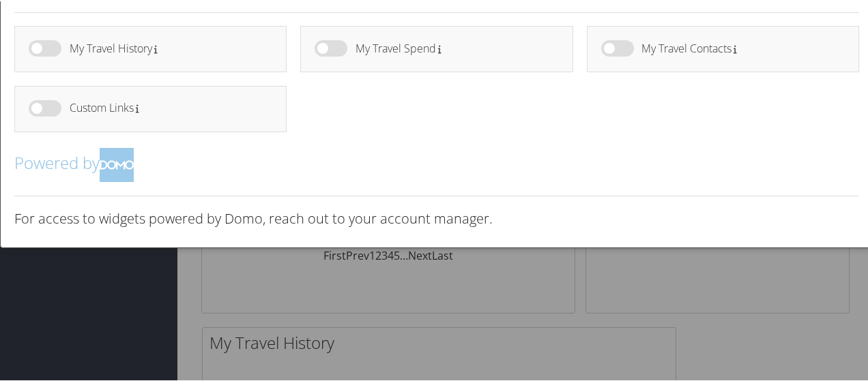 The image size is (868, 381). I want to click on h2: Powered by, so click(436, 164).